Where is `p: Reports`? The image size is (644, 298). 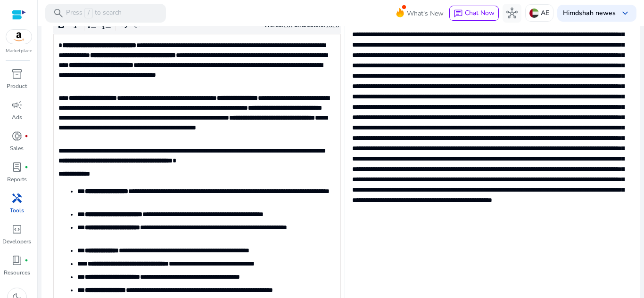
p: Reports is located at coordinates (17, 180).